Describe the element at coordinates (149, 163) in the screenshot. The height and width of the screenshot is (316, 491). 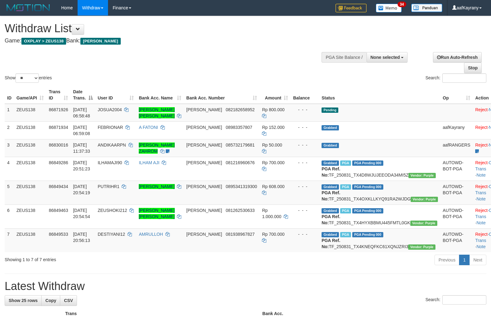
I see `a: ILHAM AJI` at that location.